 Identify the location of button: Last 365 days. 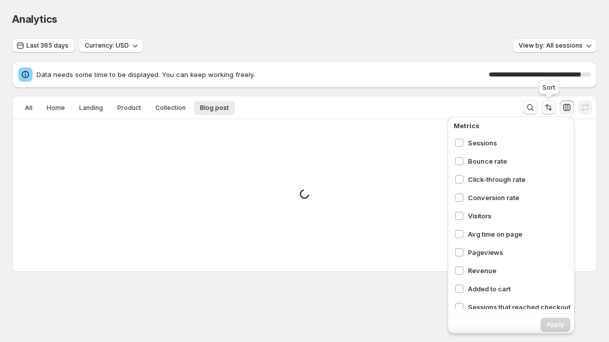
(43, 46).